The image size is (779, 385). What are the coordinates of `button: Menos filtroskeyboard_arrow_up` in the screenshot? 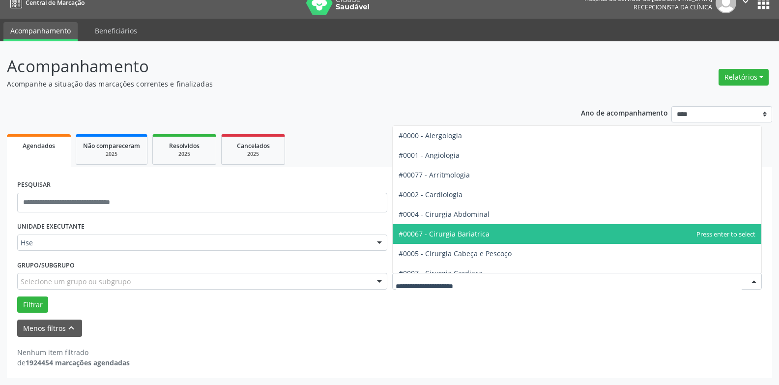 It's located at (50, 328).